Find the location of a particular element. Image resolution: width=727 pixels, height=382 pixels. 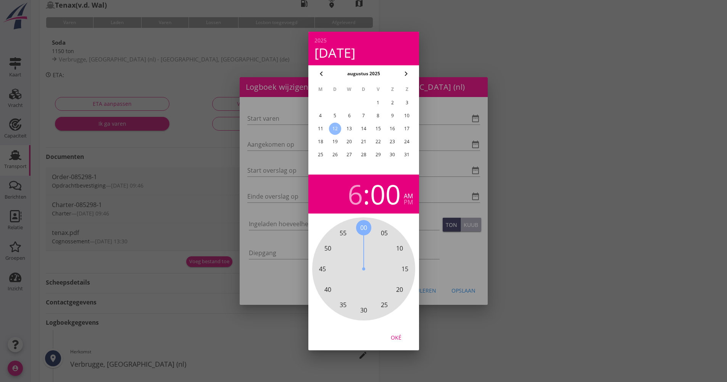

button: 13 is located at coordinates (349, 129).